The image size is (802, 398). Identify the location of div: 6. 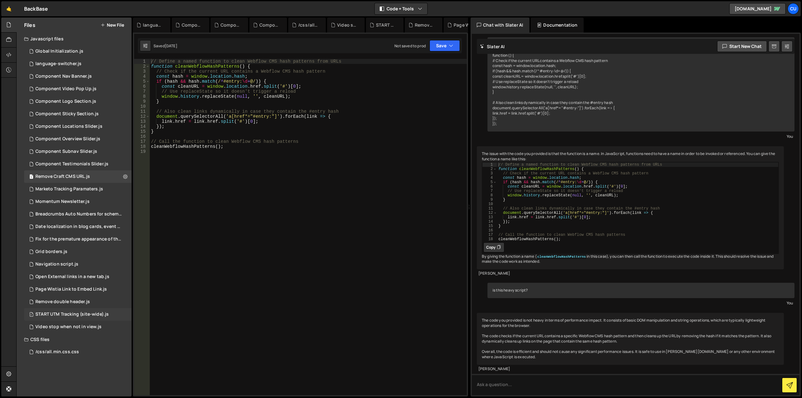
(490, 187).